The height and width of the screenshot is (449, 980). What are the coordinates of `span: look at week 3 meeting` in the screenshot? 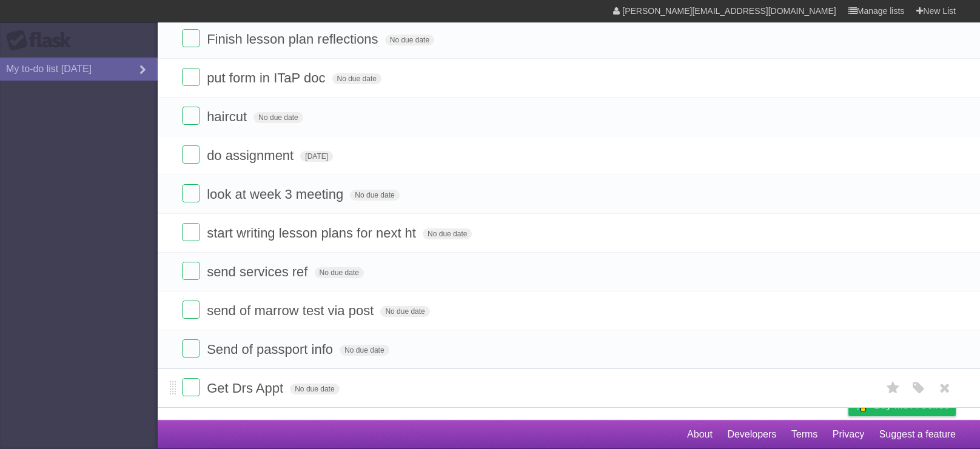 It's located at (277, 194).